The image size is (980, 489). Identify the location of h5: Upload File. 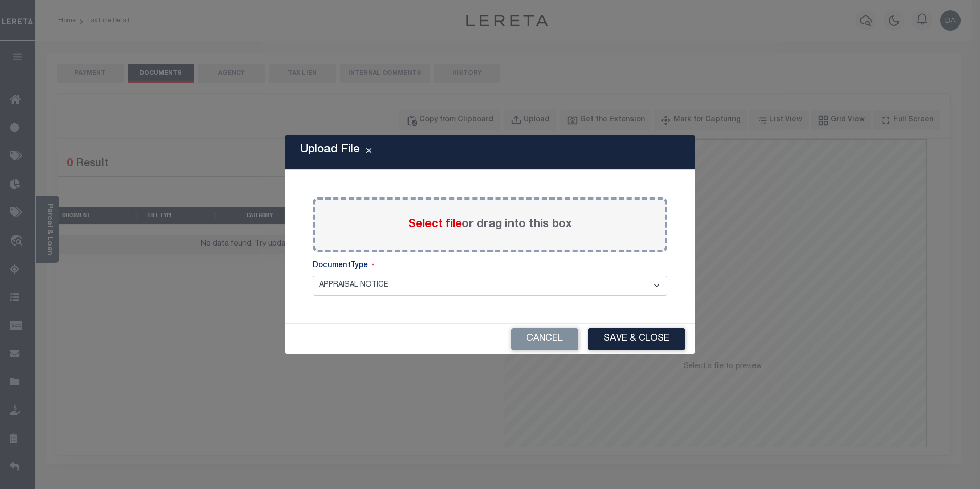
(330, 150).